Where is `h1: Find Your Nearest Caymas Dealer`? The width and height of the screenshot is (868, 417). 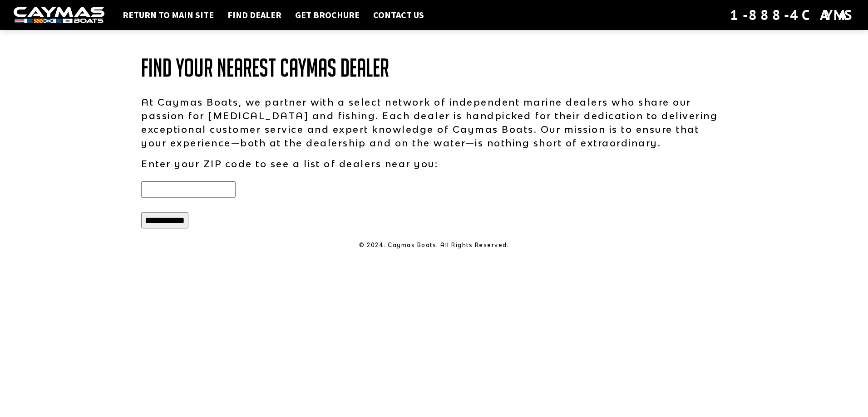
h1: Find Your Nearest Caymas Dealer is located at coordinates (434, 68).